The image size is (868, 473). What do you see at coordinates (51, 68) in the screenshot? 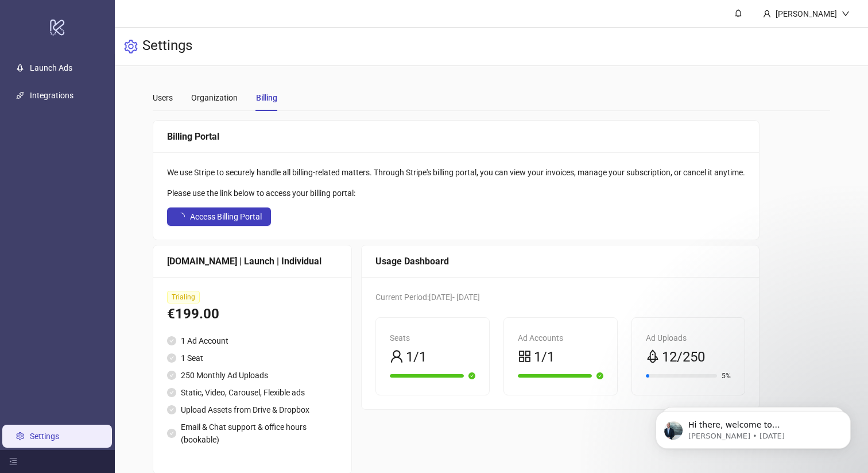
I see `a: Launch Ads` at bounding box center [51, 68].